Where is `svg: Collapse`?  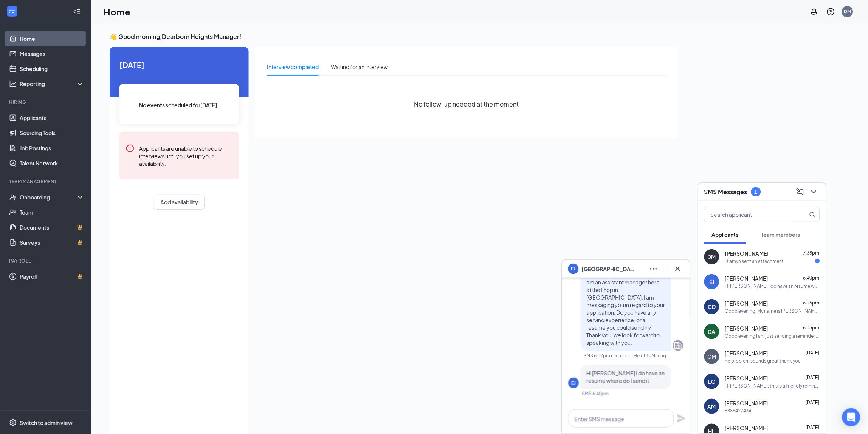
svg: Collapse is located at coordinates (77, 12).